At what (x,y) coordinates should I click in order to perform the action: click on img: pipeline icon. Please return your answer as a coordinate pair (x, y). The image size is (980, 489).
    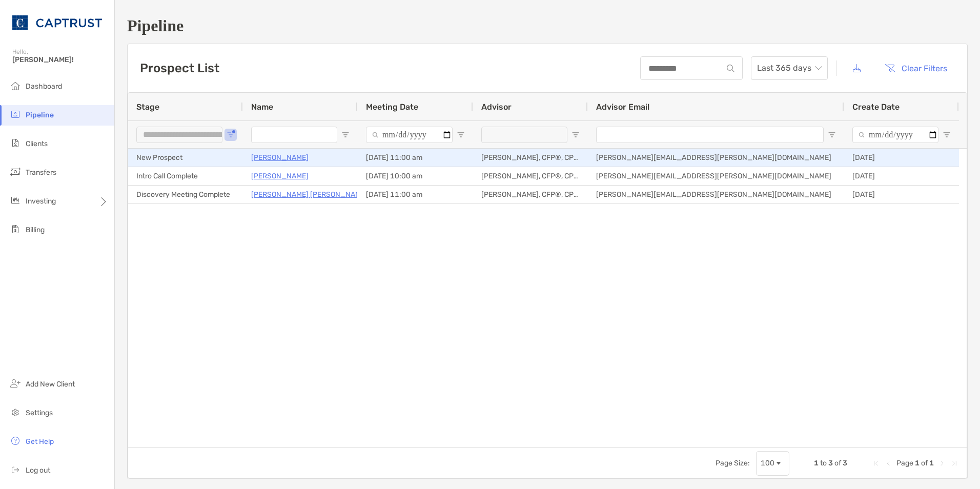
    Looking at the image, I should click on (16, 114).